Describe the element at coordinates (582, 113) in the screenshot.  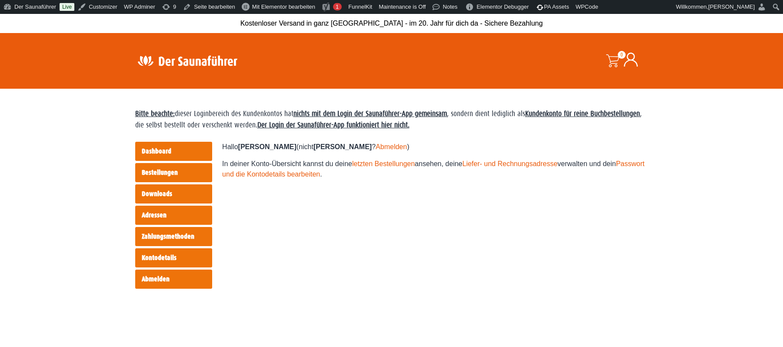
I see `strong: Kundenkonto für reine Buchbestellungen` at that location.